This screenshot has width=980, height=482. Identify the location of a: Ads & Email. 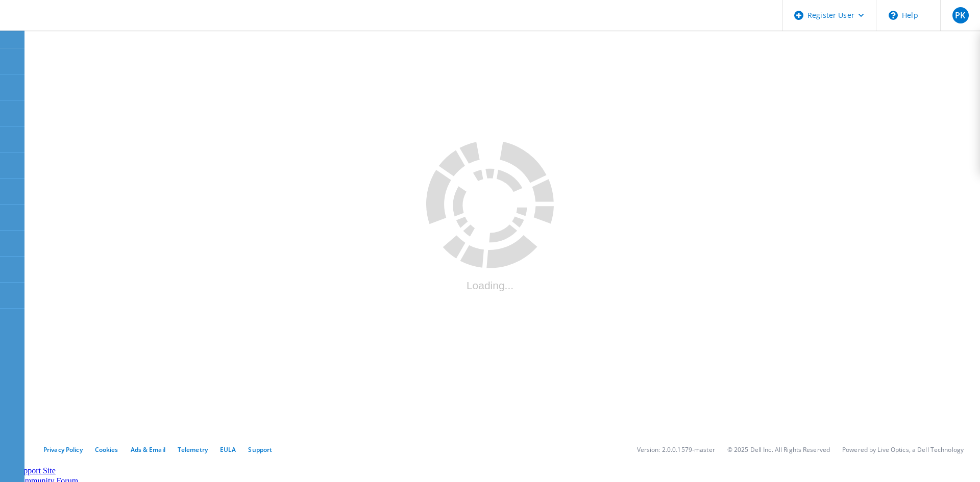
(148, 450).